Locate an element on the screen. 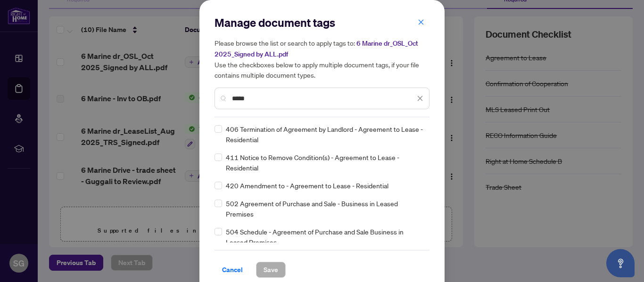 Image resolution: width=644 pixels, height=282 pixels. h2: Manage document tags is located at coordinates (322, 22).